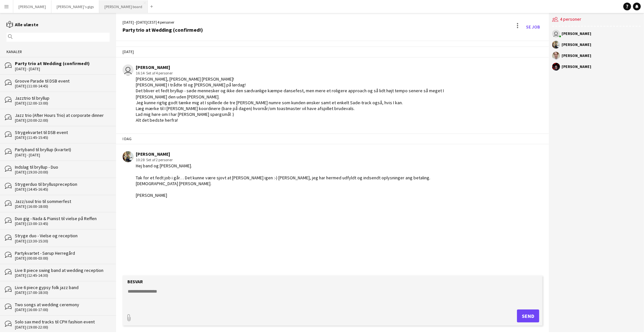 The width and height of the screenshot is (644, 336). What do you see at coordinates (303, 73) in the screenshot?
I see `div: 16:14` at bounding box center [303, 73].